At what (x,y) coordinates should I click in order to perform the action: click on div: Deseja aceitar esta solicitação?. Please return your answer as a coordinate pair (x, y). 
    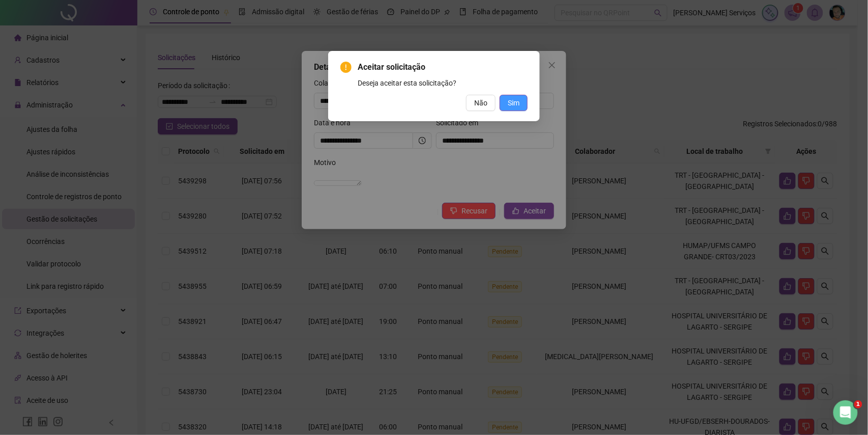
    Looking at the image, I should click on (443, 83).